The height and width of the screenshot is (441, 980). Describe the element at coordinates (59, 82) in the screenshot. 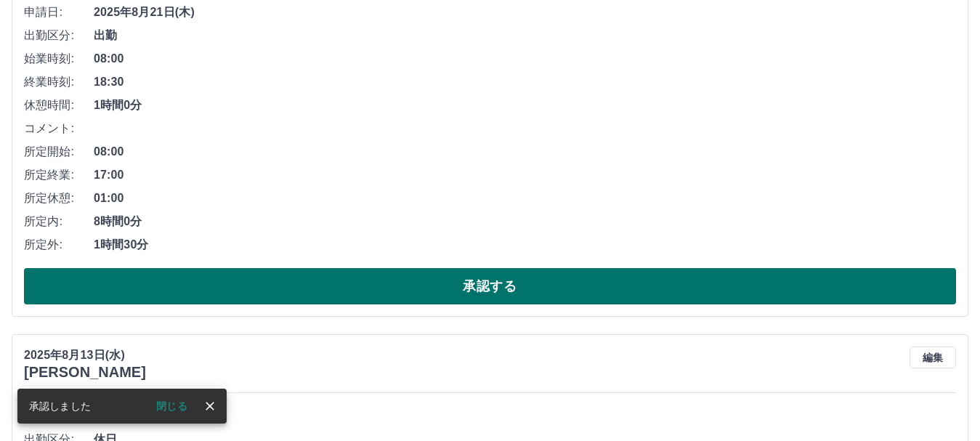

I see `span: 終業時刻:` at that location.